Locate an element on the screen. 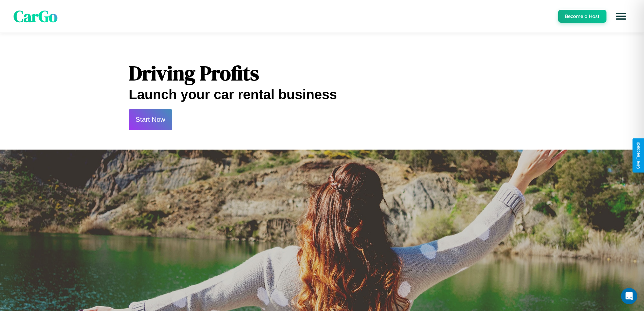  div: Open Intercom Messenger is located at coordinates (629, 296).